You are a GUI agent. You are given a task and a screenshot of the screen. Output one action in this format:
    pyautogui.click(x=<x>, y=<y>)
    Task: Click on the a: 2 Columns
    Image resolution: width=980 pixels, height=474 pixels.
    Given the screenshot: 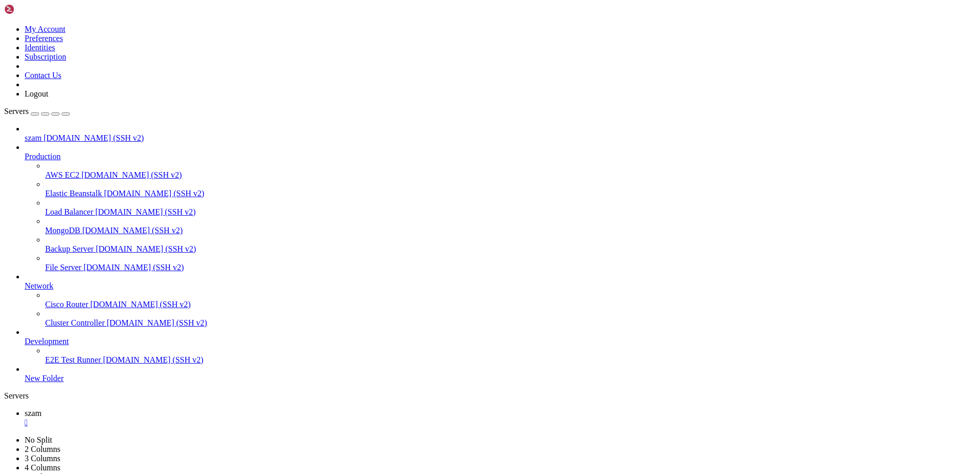 What is the action you would take?
    pyautogui.click(x=42, y=449)
    